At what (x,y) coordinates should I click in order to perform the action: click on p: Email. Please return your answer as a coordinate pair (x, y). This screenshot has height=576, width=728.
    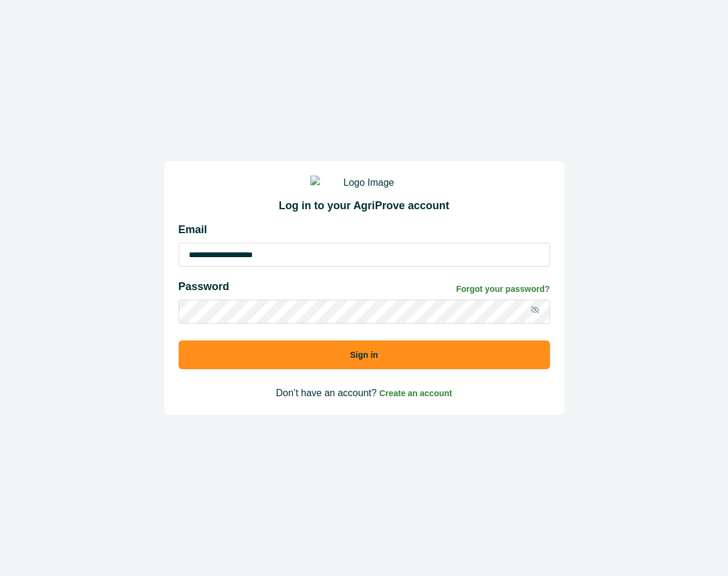
    Looking at the image, I should click on (364, 229).